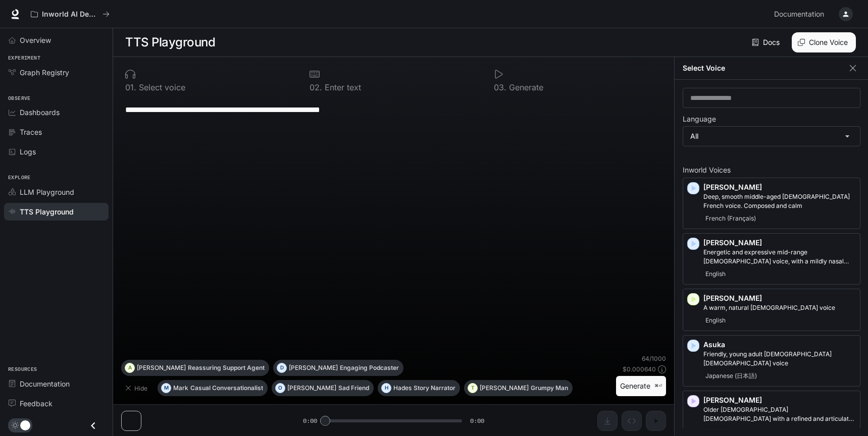 The height and width of the screenshot is (436, 868). I want to click on span: TTS Playground, so click(46, 212).